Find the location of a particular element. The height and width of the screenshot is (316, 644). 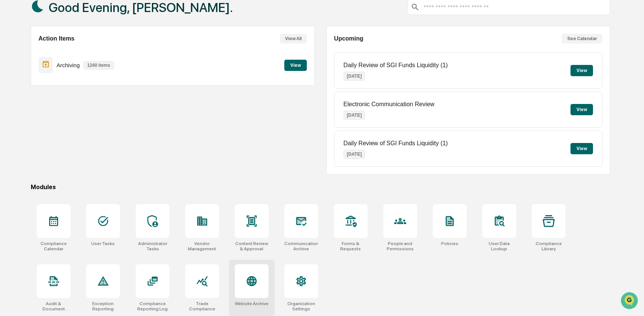

a: Powered byPylon is located at coordinates (71, 130).